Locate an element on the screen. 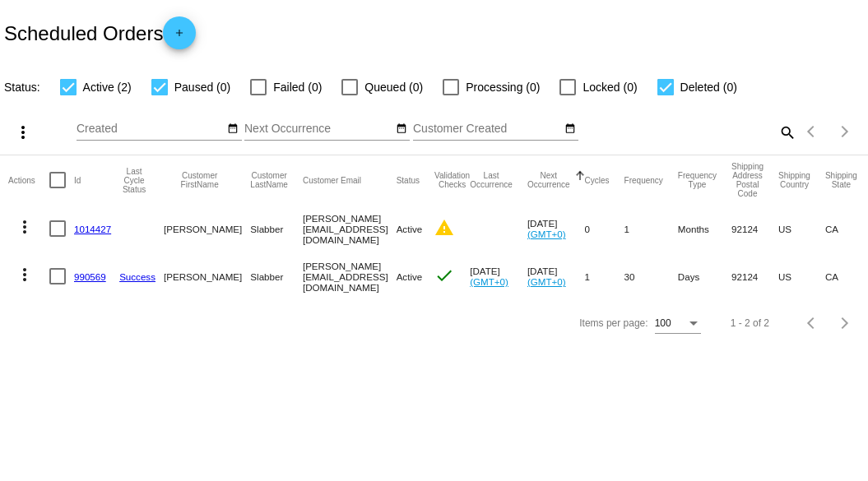 The height and width of the screenshot is (481, 868). mat-icon: warning is located at coordinates (444, 228).